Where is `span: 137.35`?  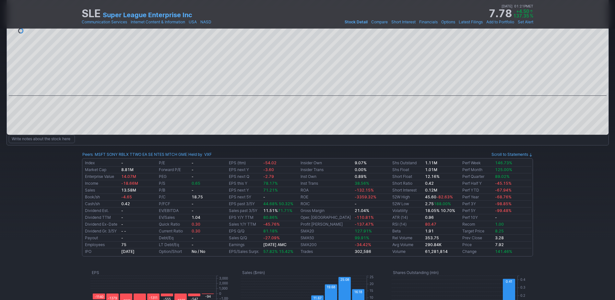 span: 137.35 is located at coordinates (521, 16).